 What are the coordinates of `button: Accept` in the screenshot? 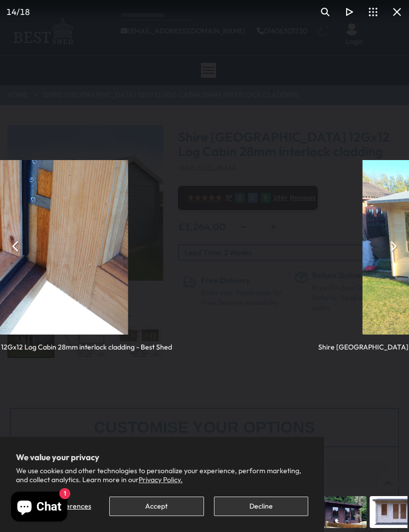 It's located at (156, 506).